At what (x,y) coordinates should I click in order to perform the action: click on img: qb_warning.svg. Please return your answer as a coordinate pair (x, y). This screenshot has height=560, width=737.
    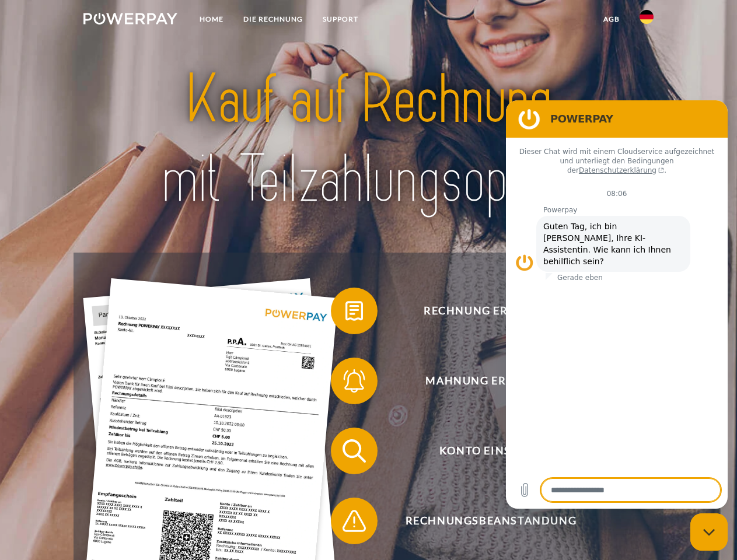
    Looking at the image, I should click on (355, 521).